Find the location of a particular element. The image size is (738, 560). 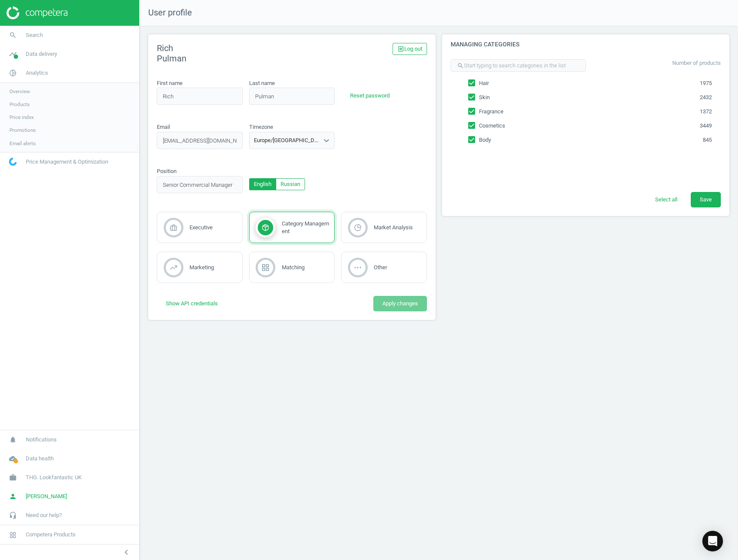

h4: Managing categories is located at coordinates (586, 44).